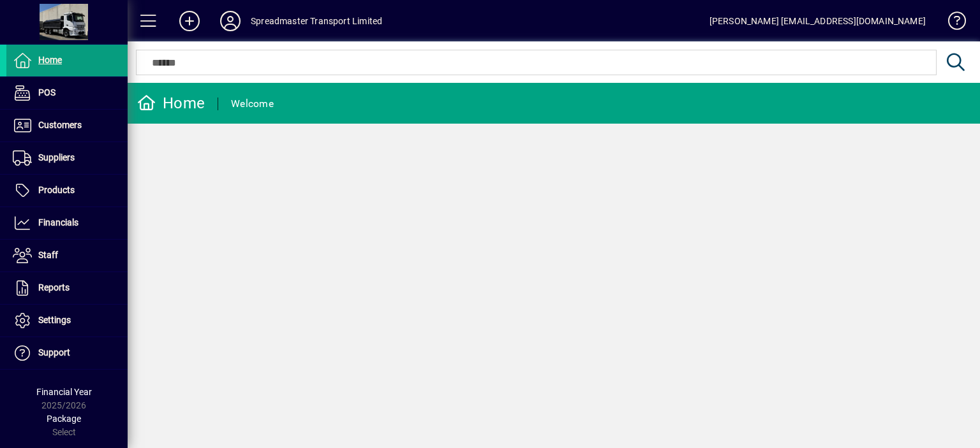  Describe the element at coordinates (64, 419) in the screenshot. I see `span: Package` at that location.